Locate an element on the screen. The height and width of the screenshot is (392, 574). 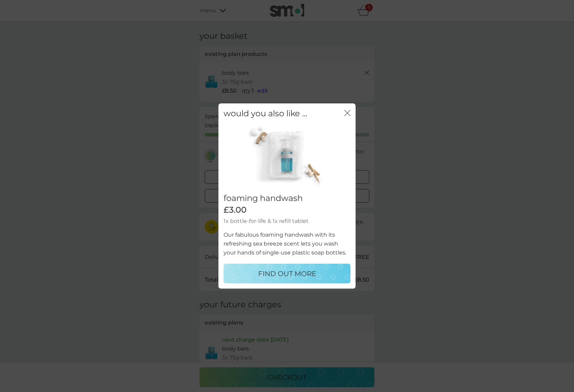
button: close is located at coordinates (347, 113).